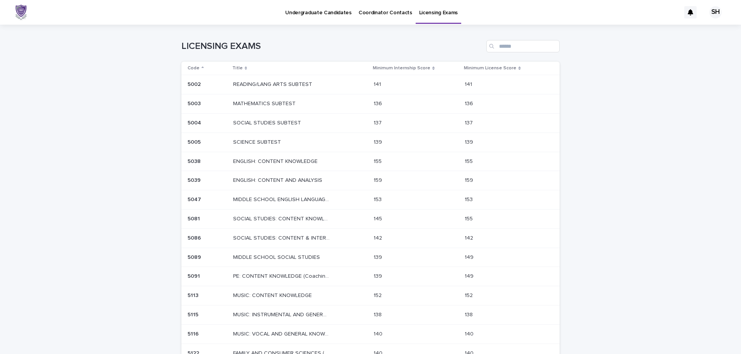 The image size is (741, 354). Describe the element at coordinates (273, 295) in the screenshot. I see `p: MUSIC: CONTENT KNOWLEDGE` at that location.